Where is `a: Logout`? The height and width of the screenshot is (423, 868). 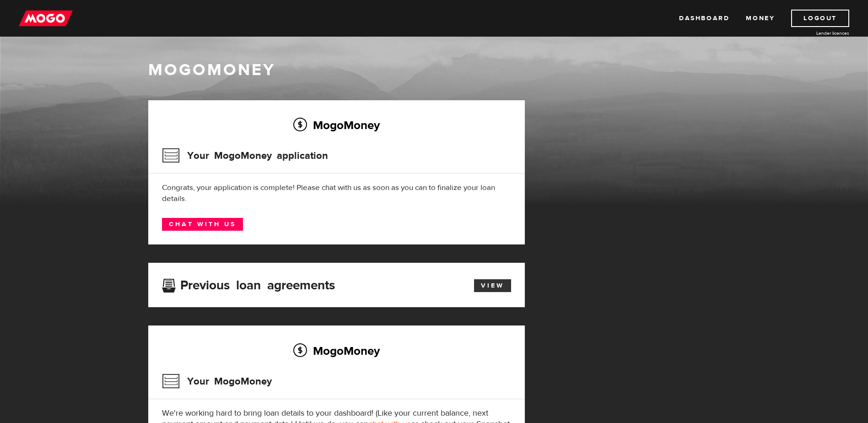
a: Logout is located at coordinates (820, 18).